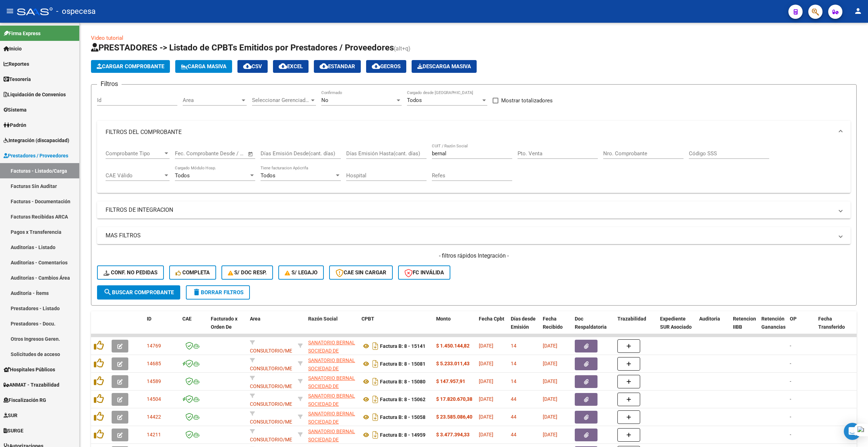 This screenshot has width=868, height=447. I want to click on mat-panel-title: MAS FILTROS, so click(469, 236).